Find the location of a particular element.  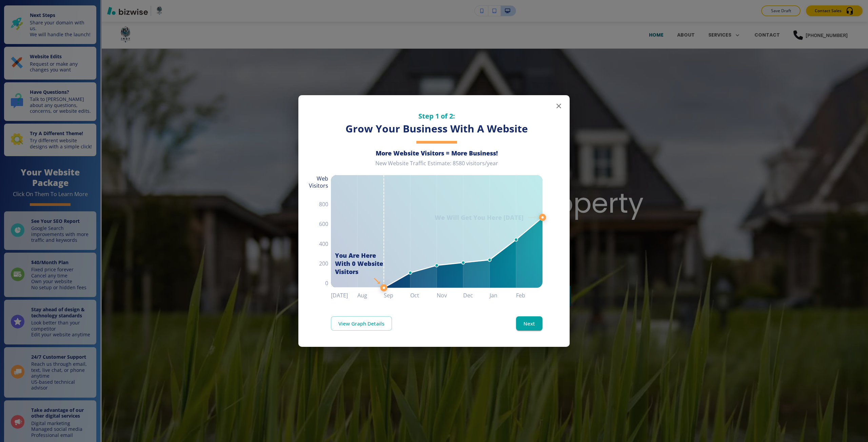

div: New Website Traffic Estimate: 8580 visitors/year is located at coordinates (437, 166).